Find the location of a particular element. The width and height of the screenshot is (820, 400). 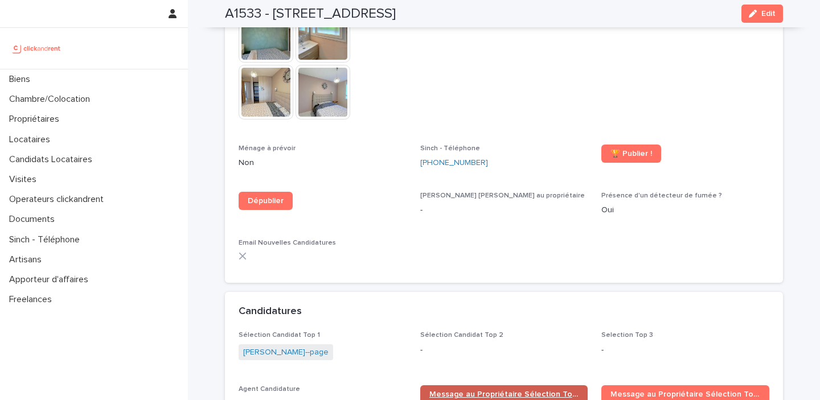

a: 🏆 Publier ! is located at coordinates (631, 154).